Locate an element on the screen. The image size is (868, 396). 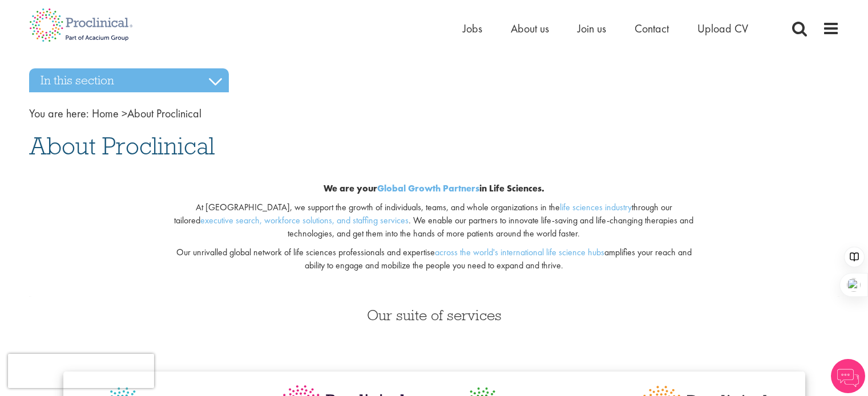
a: Jobs is located at coordinates (472, 28).